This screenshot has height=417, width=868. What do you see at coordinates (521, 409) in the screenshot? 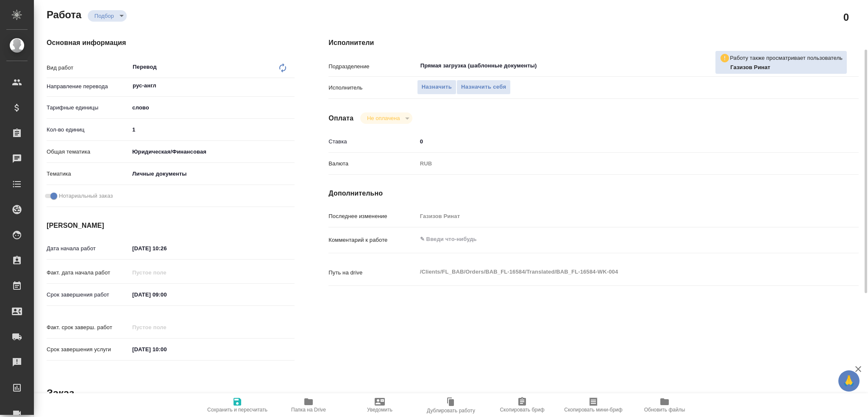
I see `span: Скопировать бриф` at bounding box center [521, 409].